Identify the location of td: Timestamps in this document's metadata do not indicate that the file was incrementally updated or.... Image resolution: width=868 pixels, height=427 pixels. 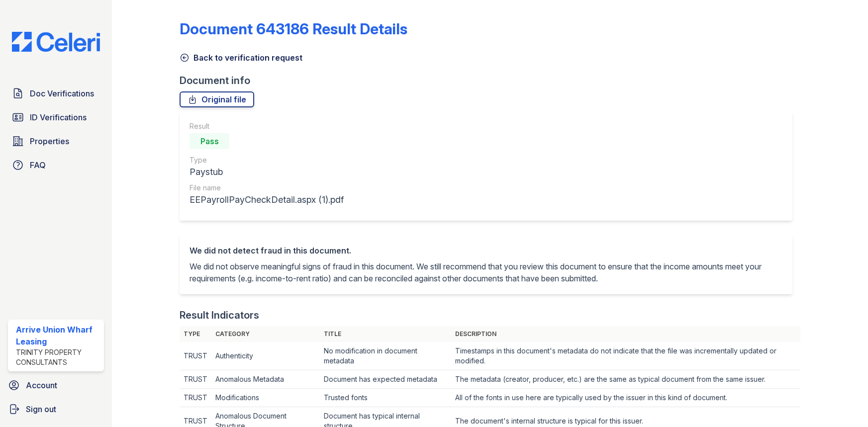
(625, 356).